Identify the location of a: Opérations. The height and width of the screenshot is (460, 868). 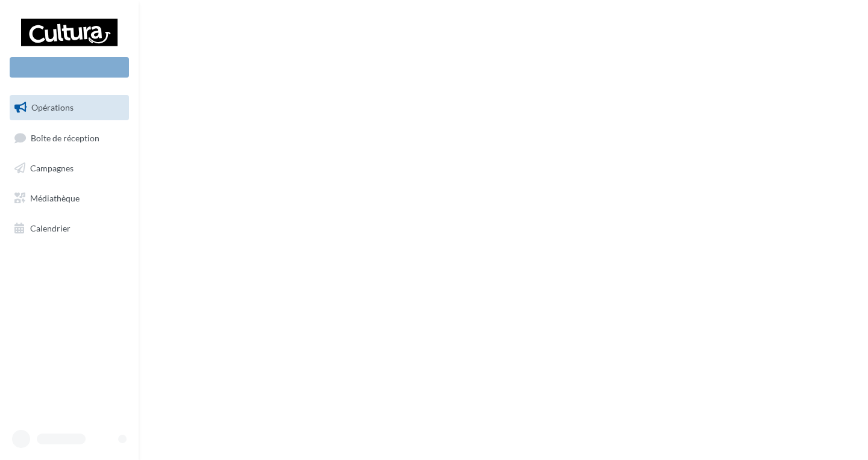
(69, 108).